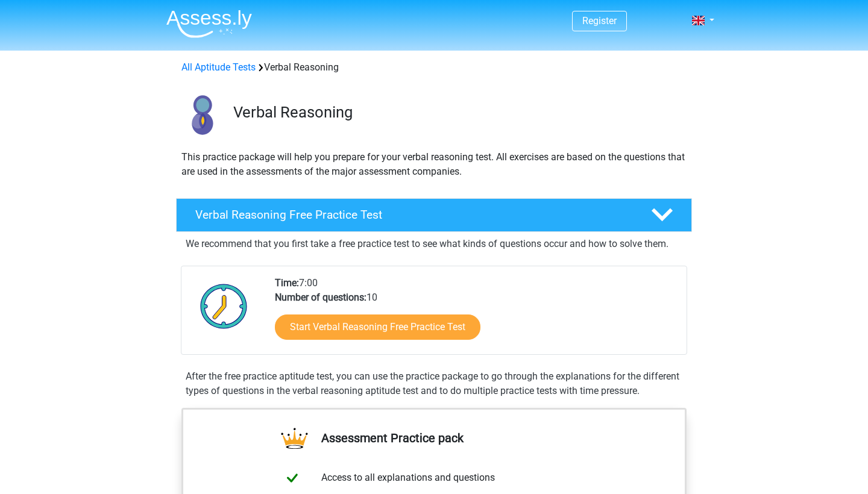  I want to click on a: All Aptitude Tests, so click(218, 67).